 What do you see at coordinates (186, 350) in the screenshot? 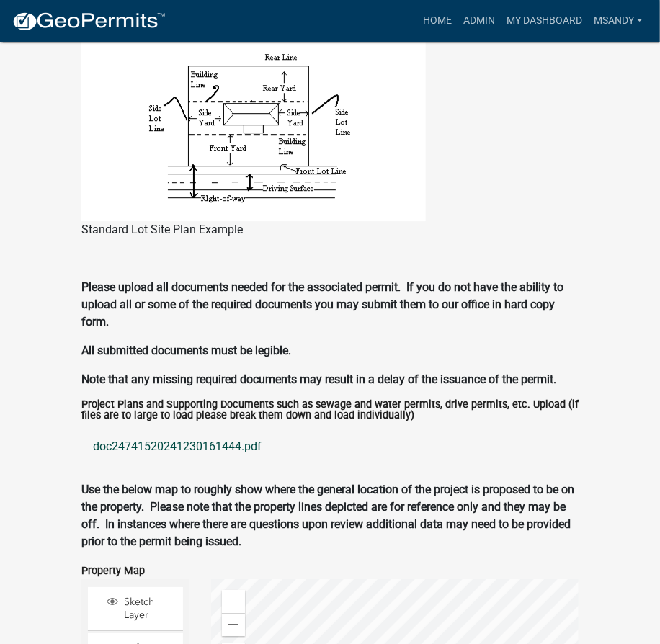
I see `strong: All submitted documents must be legible.` at bounding box center [186, 350].